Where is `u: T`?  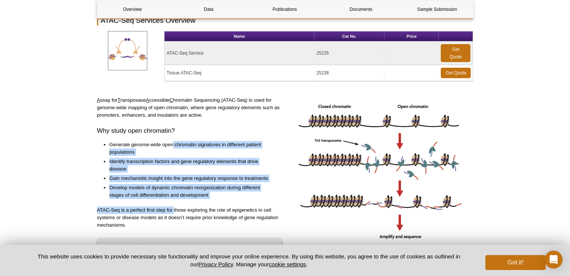
u: T is located at coordinates (119, 100).